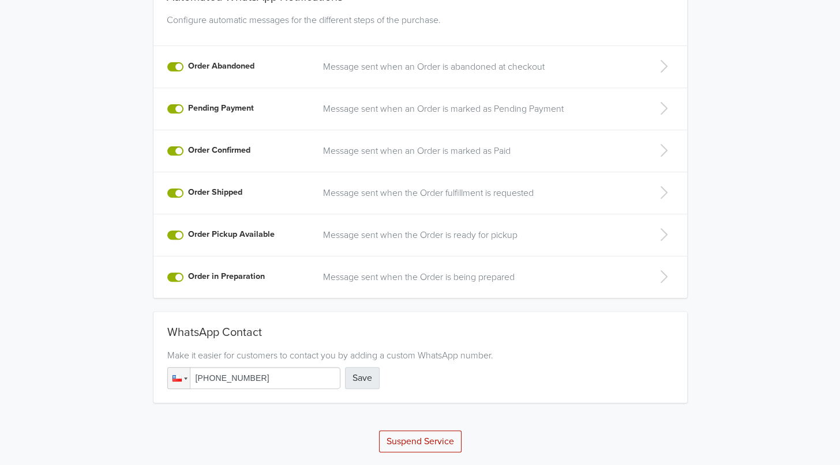 The height and width of the screenshot is (465, 840). I want to click on p: Message sent when an Order is abandoned at checkout, so click(477, 67).